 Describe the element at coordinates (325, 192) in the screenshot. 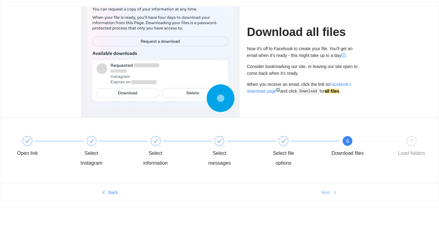

I see `span: Next` at that location.